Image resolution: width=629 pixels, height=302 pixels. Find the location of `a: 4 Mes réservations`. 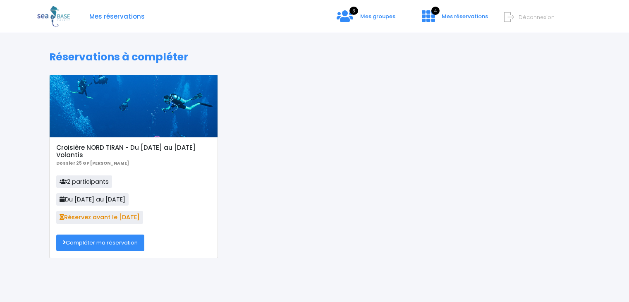

a: 4 Mes réservations is located at coordinates (454, 19).